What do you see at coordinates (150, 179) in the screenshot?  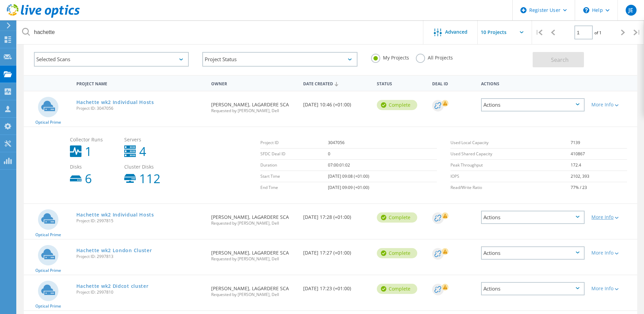 I see `b: 112` at bounding box center [150, 179].